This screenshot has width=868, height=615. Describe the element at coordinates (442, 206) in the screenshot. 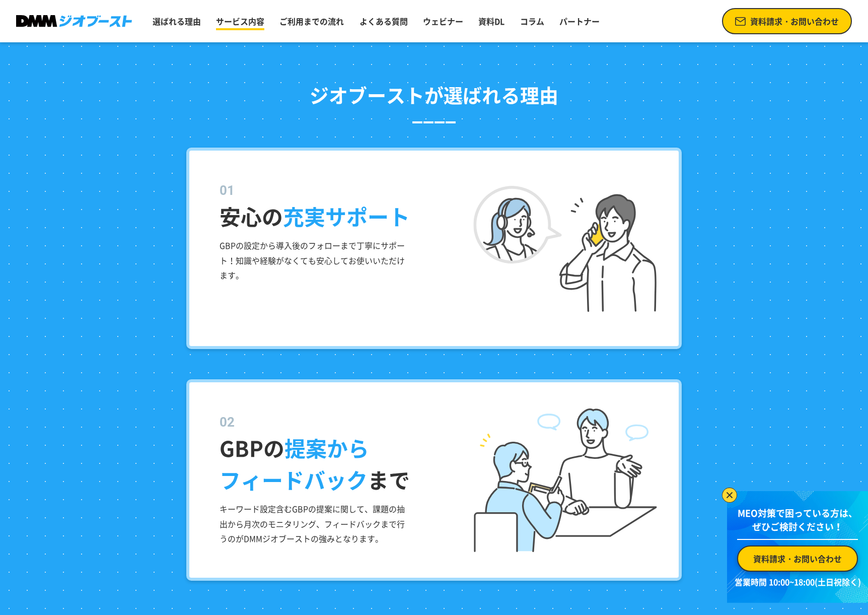

I see `dt: 安心の` at that location.